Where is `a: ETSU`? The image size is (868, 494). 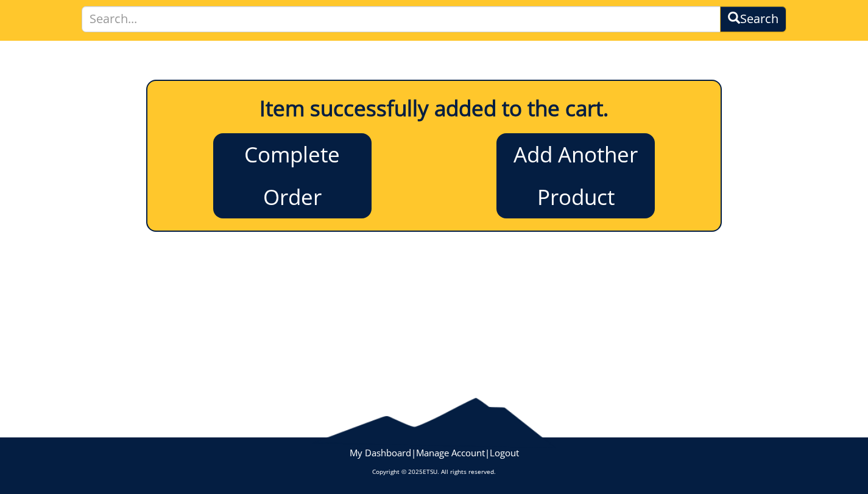
a: ETSU is located at coordinates (430, 472).